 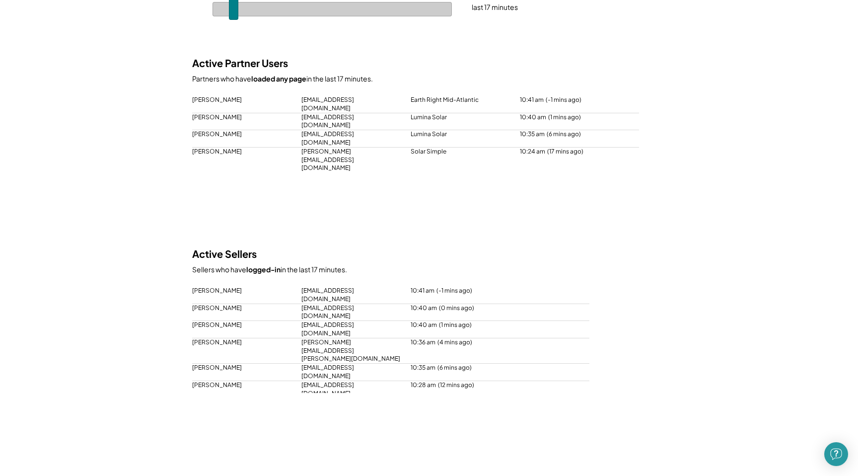 I want to click on div: 10:40 am (0 mins ago), so click(x=460, y=308).